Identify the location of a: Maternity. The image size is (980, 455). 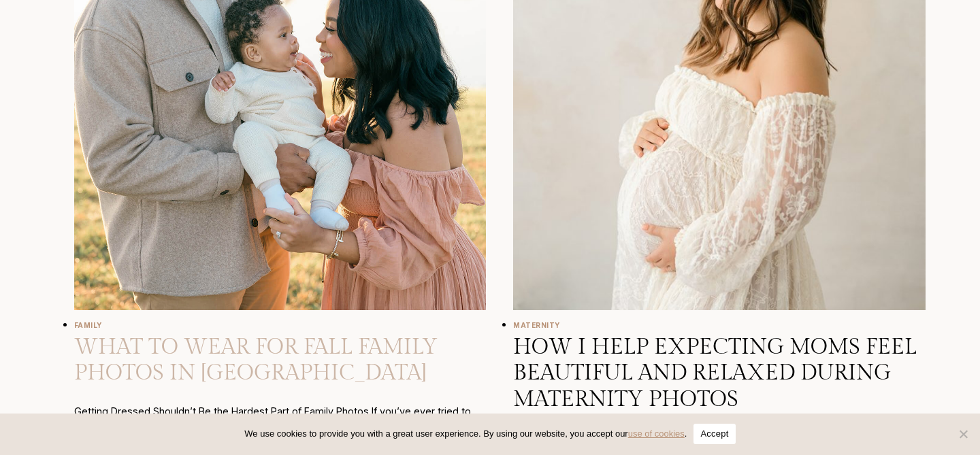
(536, 325).